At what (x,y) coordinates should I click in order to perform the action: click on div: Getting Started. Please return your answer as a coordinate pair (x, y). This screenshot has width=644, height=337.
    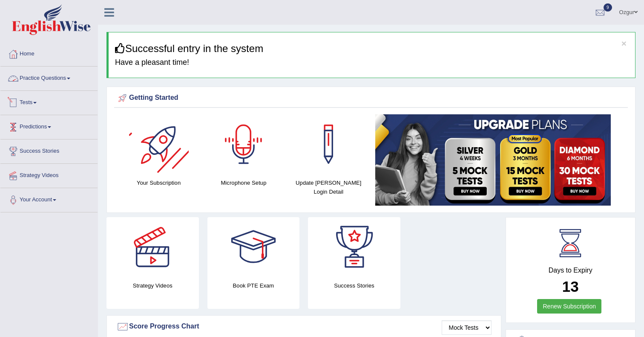
    Looking at the image, I should click on (371, 98).